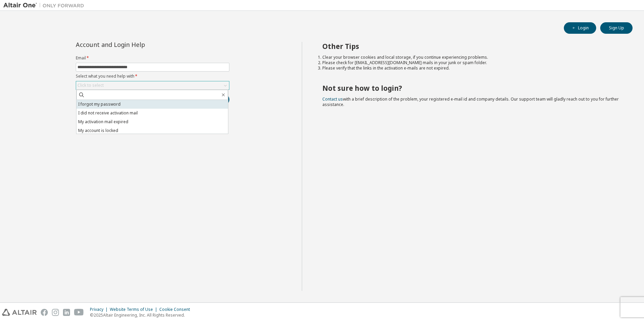 This screenshot has height=322, width=644. I want to click on h2: Other Tips, so click(472, 46).